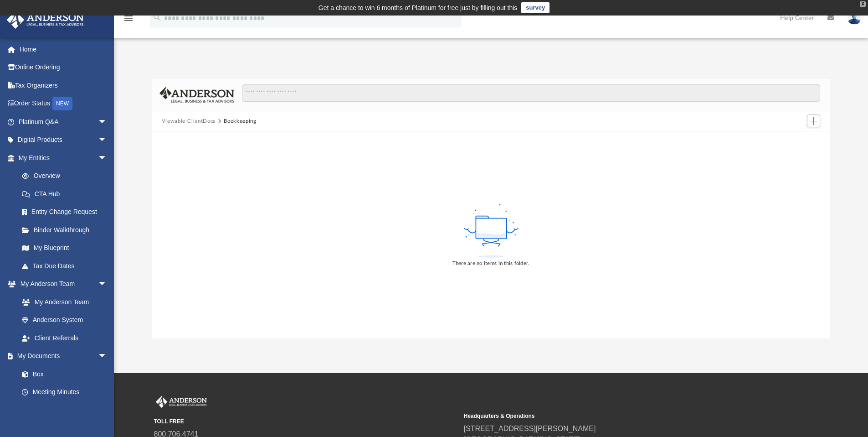  Describe the element at coordinates (814, 121) in the screenshot. I see `button: Add` at that location.